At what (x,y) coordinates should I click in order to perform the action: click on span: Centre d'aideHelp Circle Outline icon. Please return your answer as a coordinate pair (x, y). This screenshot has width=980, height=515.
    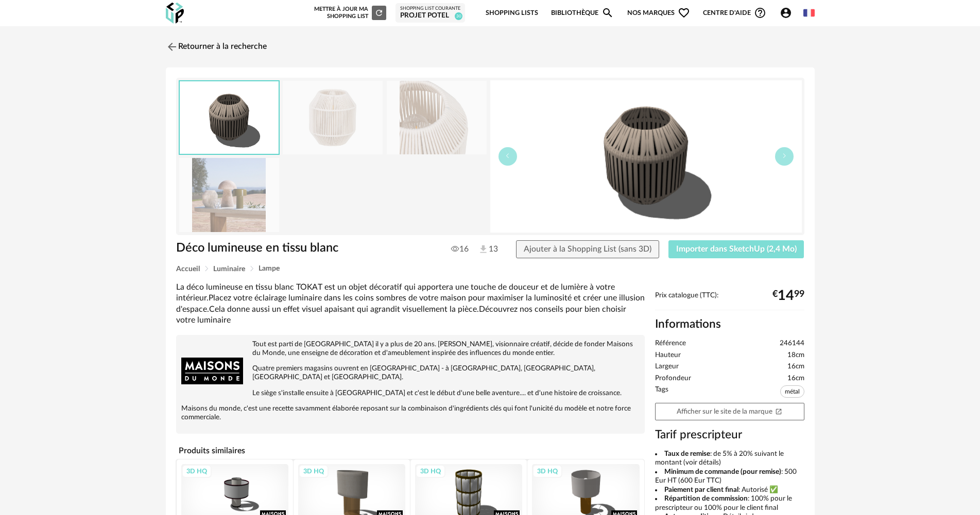
    Looking at the image, I should click on (734, 13).